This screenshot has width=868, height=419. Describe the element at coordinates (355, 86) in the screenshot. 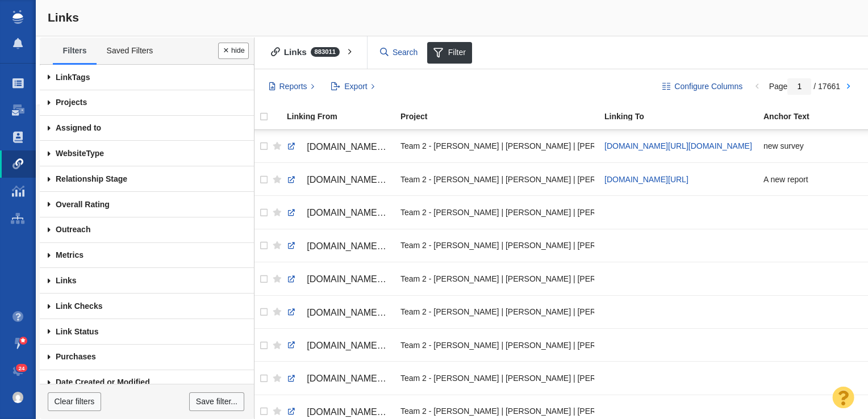

I see `span: Export` at that location.